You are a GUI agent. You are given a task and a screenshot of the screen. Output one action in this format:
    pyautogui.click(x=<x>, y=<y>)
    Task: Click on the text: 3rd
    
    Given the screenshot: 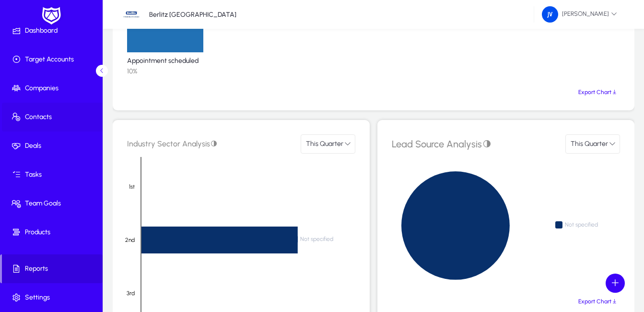 What is the action you would take?
    pyautogui.click(x=131, y=293)
    